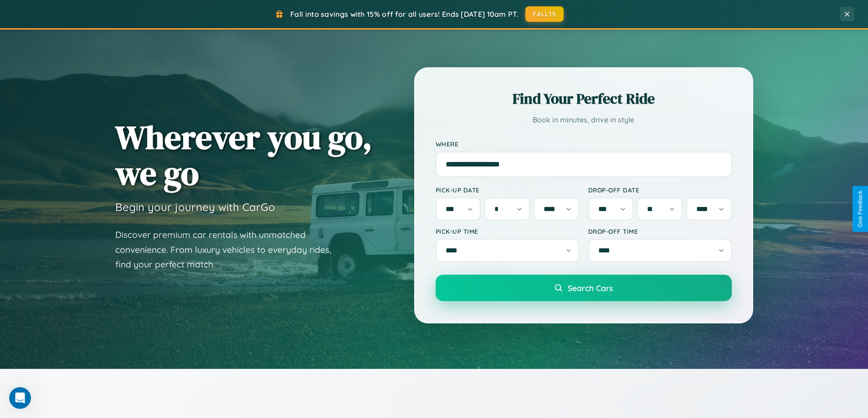 Image resolution: width=868 pixels, height=418 pixels. What do you see at coordinates (584, 288) in the screenshot?
I see `button: Search Cars` at bounding box center [584, 288].